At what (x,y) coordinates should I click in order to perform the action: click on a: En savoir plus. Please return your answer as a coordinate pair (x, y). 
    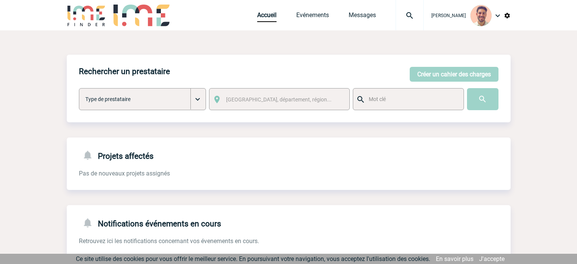
    Looking at the image, I should click on (454, 258).